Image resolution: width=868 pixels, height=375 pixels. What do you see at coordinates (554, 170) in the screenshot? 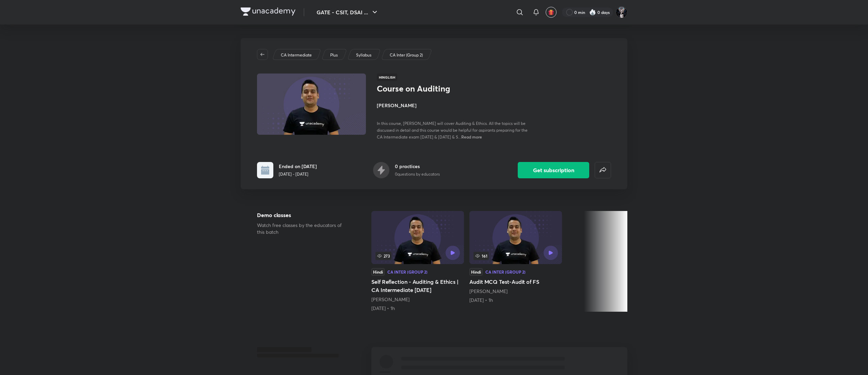
I see `button: Get subscription` at bounding box center [554, 170].